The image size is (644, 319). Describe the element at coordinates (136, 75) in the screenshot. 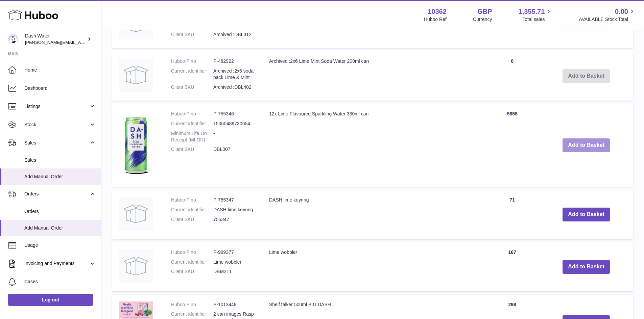

I see `img: Archived :2x6 Lime Mint Soda Water 200ml can` at that location.